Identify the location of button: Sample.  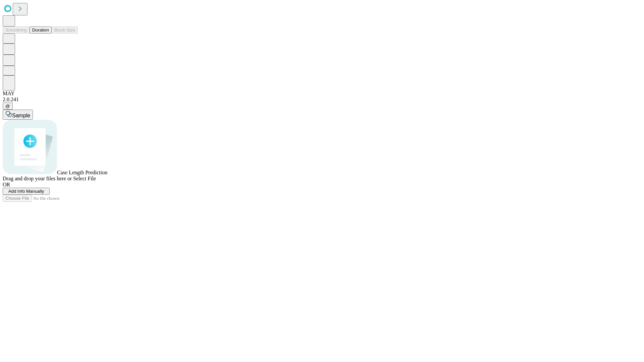
(18, 114).